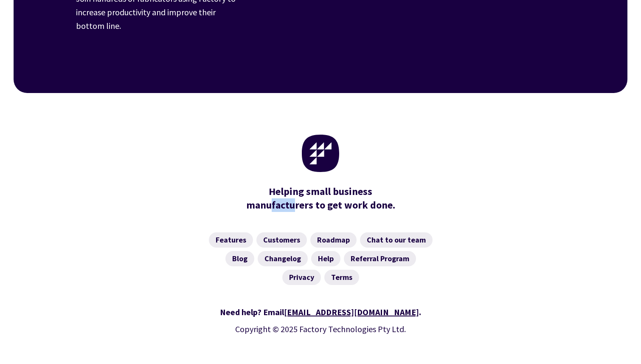 The width and height of the screenshot is (641, 364). I want to click on div: manufacturers to get work done., so click(320, 198).